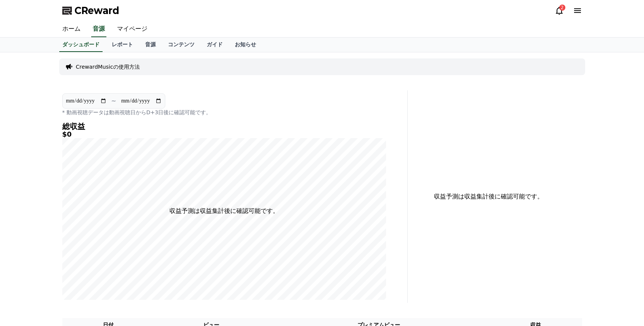 Image resolution: width=644 pixels, height=326 pixels. I want to click on a: お知らせ, so click(246, 45).